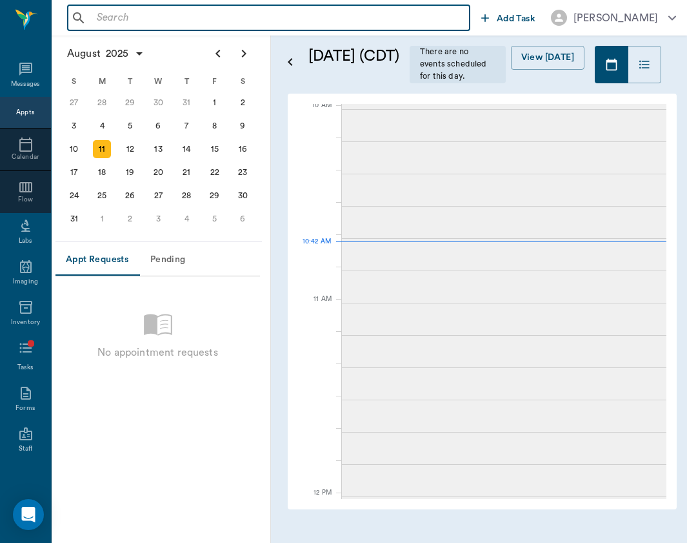 The height and width of the screenshot is (543, 687). What do you see at coordinates (186, 103) in the screenshot?
I see `div: Thursday, July 31, 2025` at bounding box center [186, 103].